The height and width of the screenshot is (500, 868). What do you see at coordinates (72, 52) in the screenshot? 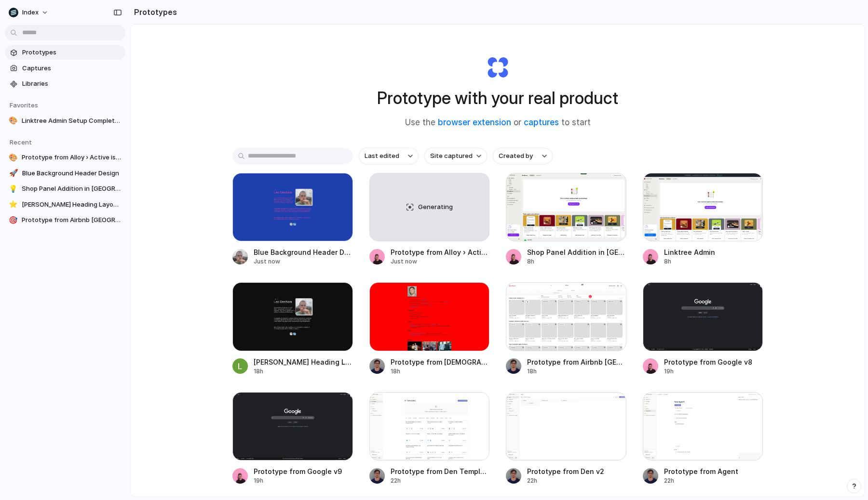
I see `span: Prototypes` at bounding box center [72, 52].